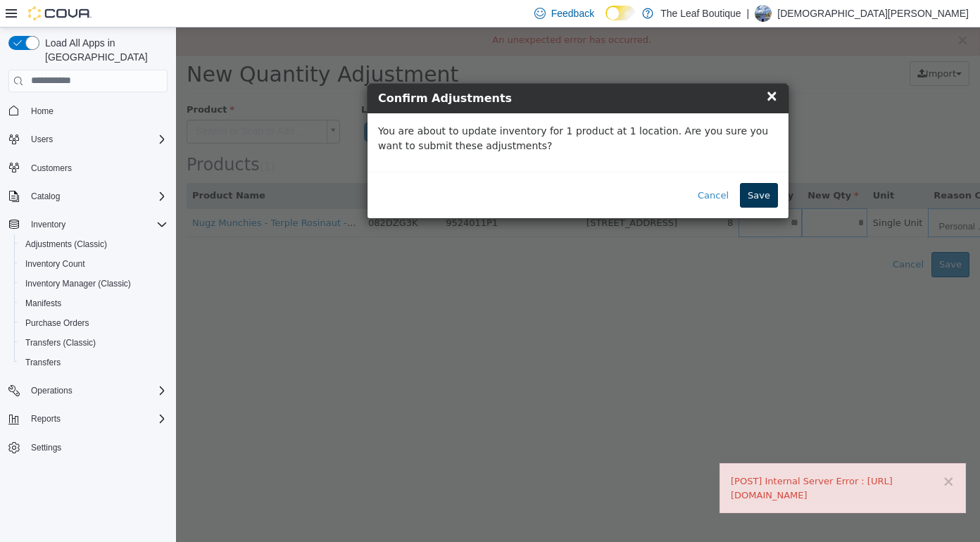 This screenshot has height=542, width=980. Describe the element at coordinates (583, 169) in the screenshot. I see `button: Save` at that location.